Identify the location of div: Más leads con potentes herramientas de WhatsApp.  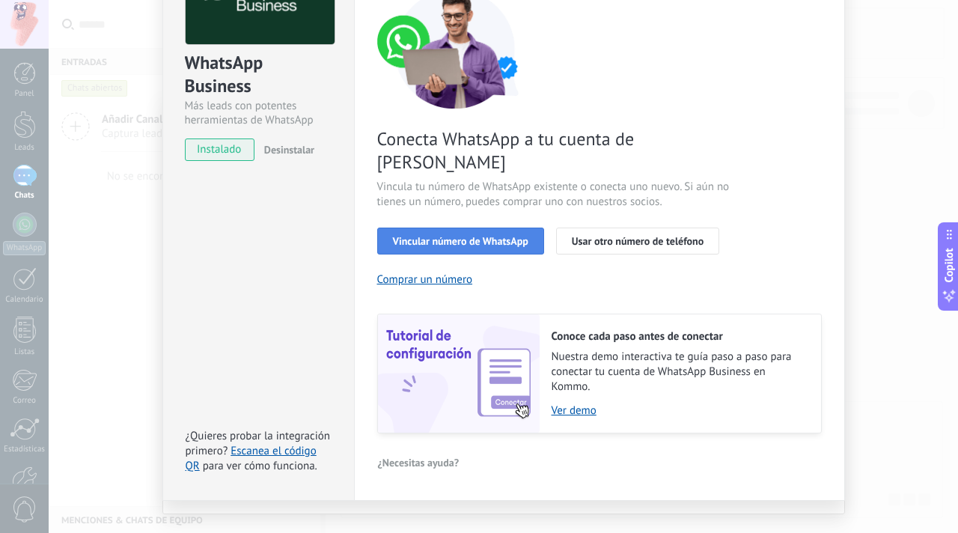
(258, 113).